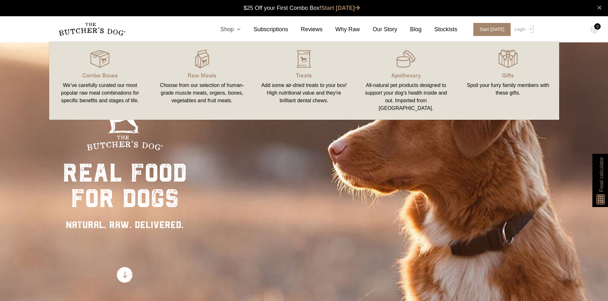  I want to click on div: Add some air-dried treats to your box! High nutritional value and they're brilliant dental chews., so click(304, 93).